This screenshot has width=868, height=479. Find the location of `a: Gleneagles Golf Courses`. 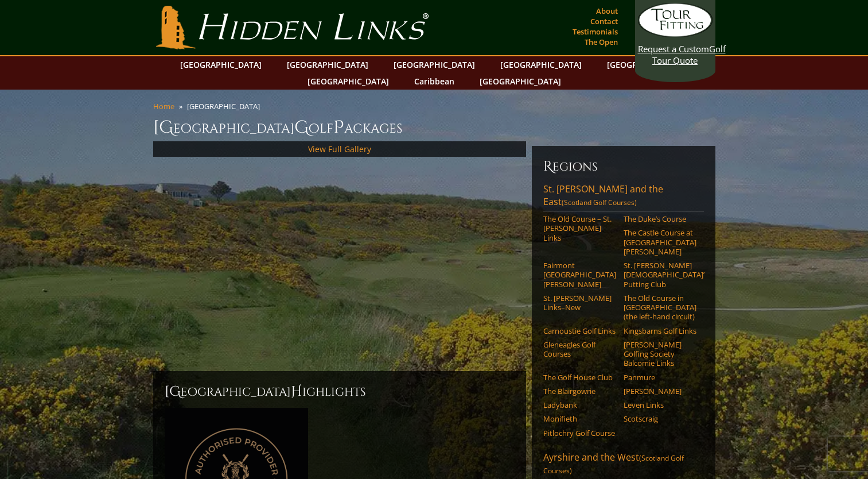

a: Gleneagles Golf Courses is located at coordinates (579, 349).